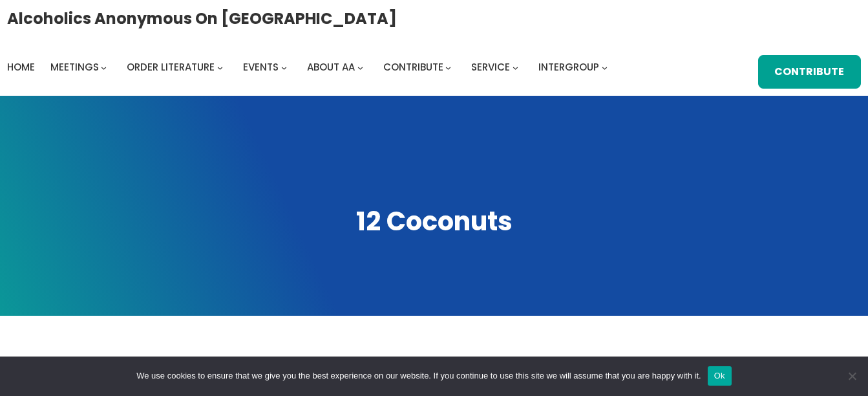 The image size is (868, 396). What do you see at coordinates (261, 67) in the screenshot?
I see `span: Events` at bounding box center [261, 67].